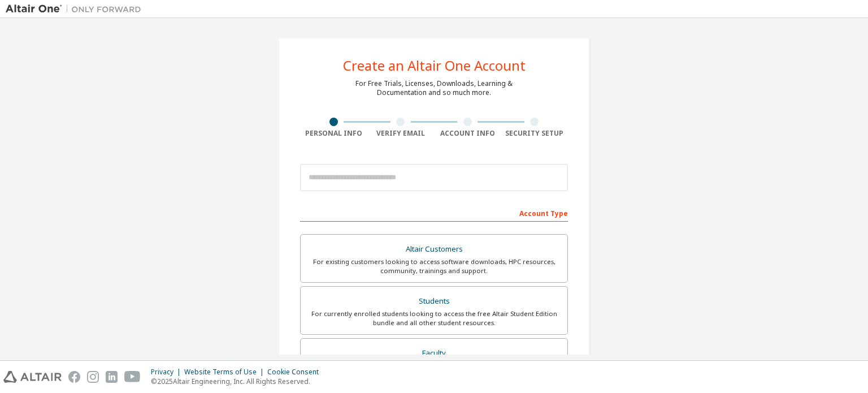 The width and height of the screenshot is (868, 393). What do you see at coordinates (168, 372) in the screenshot?
I see `div: Privacy` at bounding box center [168, 372].